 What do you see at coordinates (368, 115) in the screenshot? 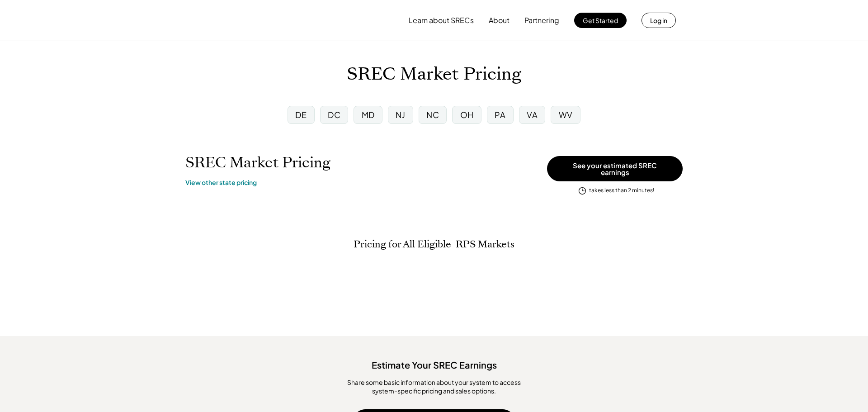
I see `div: MD` at bounding box center [368, 115].